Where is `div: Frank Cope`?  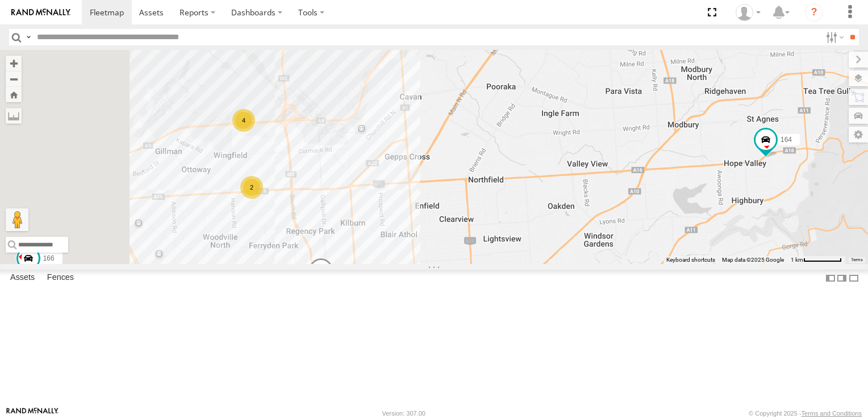
div: Frank Cope is located at coordinates (748, 13).